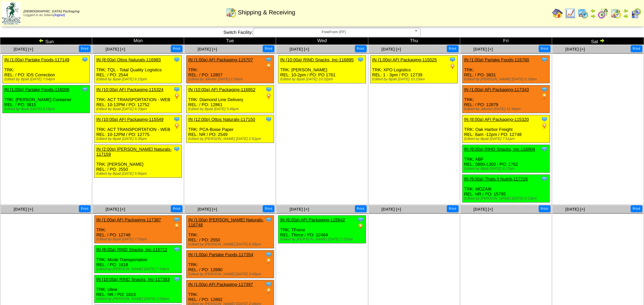 This screenshot has height=305, width=644. I want to click on span: Shipping & Receiving, so click(267, 13).